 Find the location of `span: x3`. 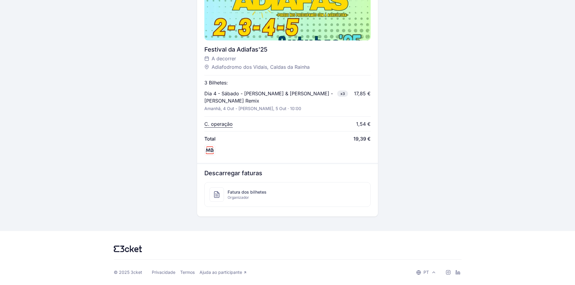

span: x3 is located at coordinates (343, 94).